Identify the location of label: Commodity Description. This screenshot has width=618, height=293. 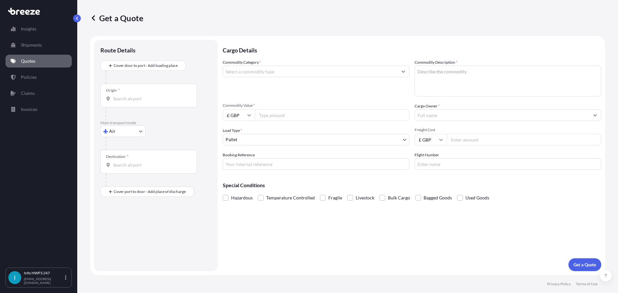
(436, 62).